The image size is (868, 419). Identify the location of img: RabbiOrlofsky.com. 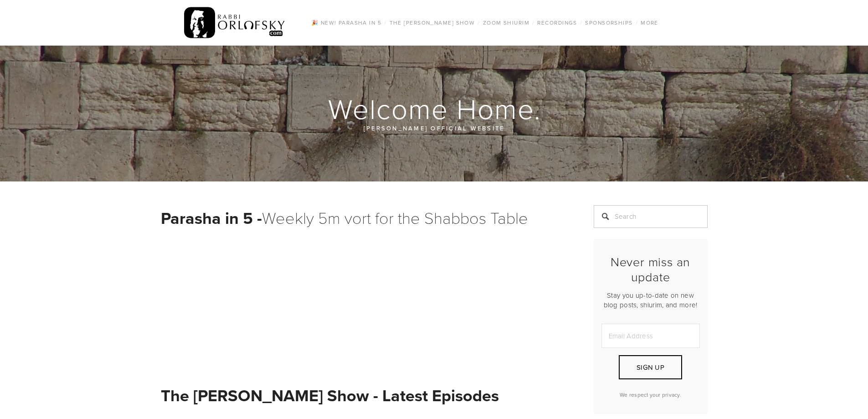
(234, 23).